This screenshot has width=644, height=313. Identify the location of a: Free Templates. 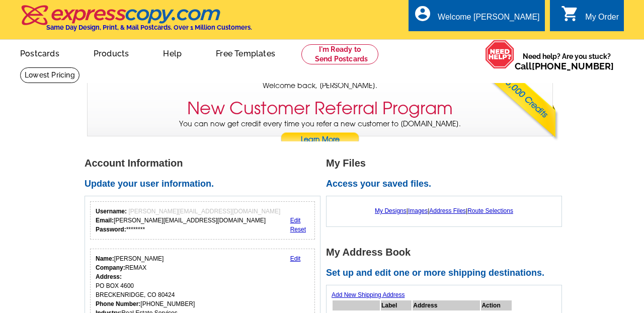
(246, 52).